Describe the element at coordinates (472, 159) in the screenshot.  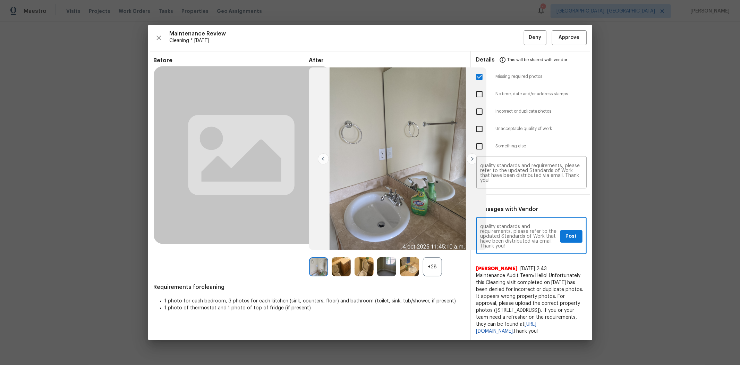
I see `img: right-chevron-button-url` at that location.